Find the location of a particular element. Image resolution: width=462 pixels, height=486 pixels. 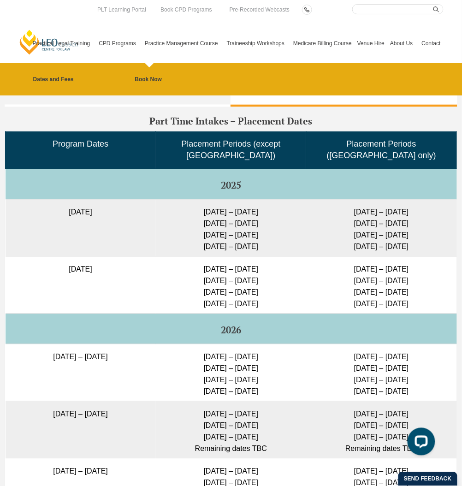

h5: 2025 is located at coordinates (231, 186).